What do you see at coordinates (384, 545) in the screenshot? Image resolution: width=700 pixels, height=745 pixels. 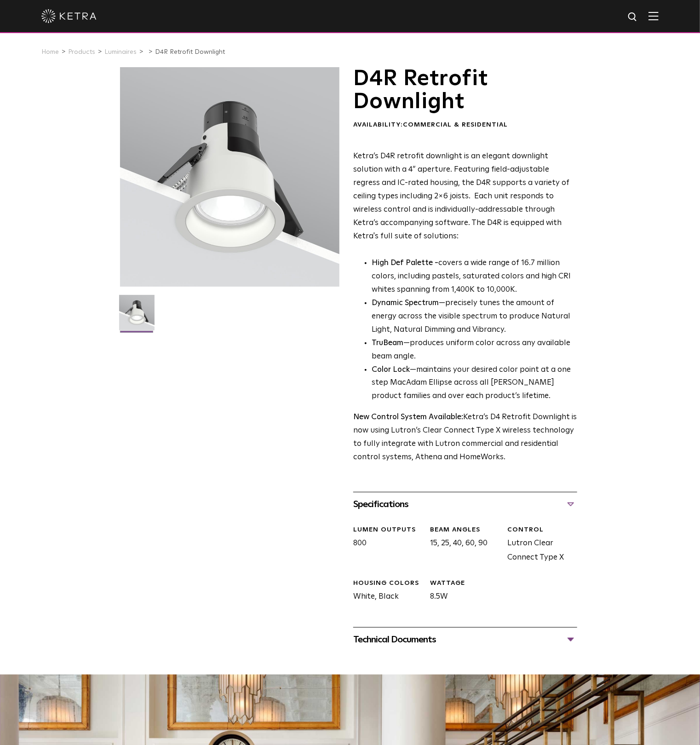 I see `div: 800` at bounding box center [384, 545].